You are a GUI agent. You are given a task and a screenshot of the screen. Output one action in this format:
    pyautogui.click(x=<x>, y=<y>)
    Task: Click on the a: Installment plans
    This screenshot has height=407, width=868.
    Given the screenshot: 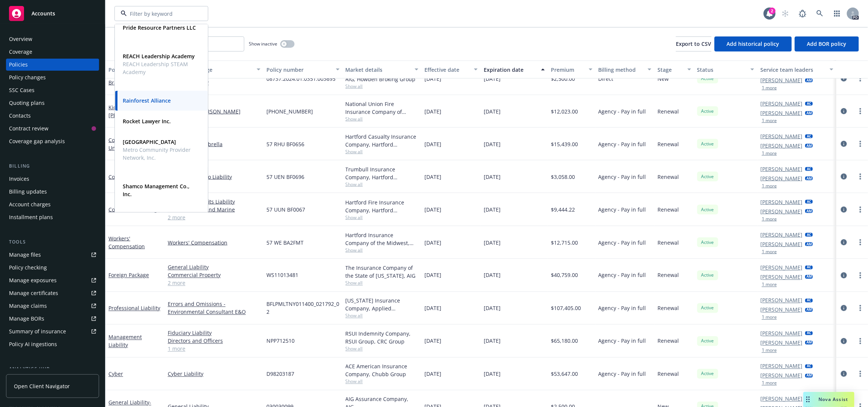 What is the action you would take?
    pyautogui.click(x=53, y=217)
    